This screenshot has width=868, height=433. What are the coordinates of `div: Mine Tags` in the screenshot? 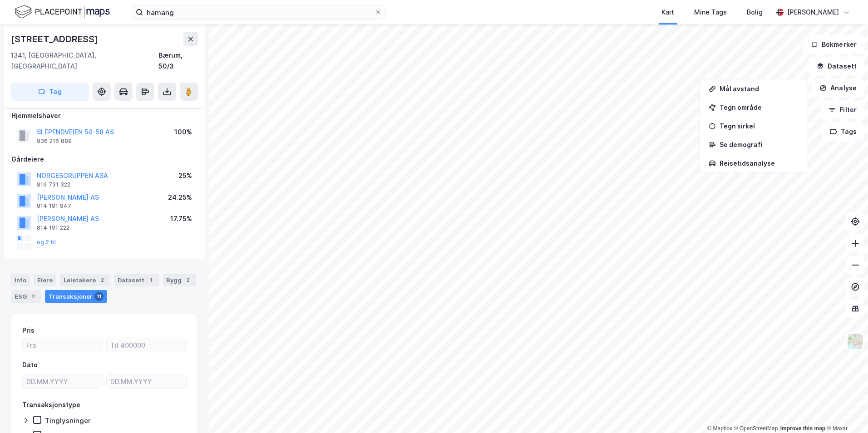 It's located at (710, 12).